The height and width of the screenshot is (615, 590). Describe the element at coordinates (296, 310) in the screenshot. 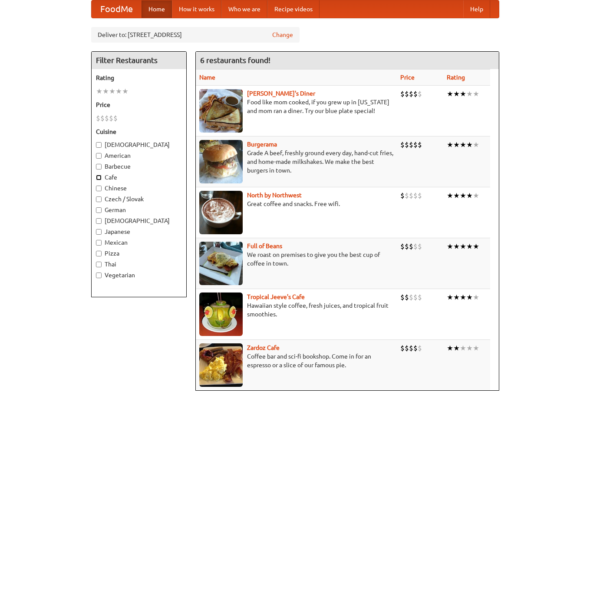

I see `p: Hawaiian style coffee, fresh juices, and tropical fruit smoothies.` at that location.